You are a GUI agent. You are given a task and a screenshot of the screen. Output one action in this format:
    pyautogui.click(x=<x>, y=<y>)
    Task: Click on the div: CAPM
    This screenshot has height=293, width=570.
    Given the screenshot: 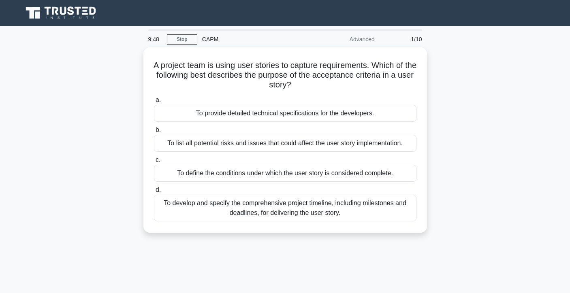 What is the action you would take?
    pyautogui.click(x=253, y=39)
    